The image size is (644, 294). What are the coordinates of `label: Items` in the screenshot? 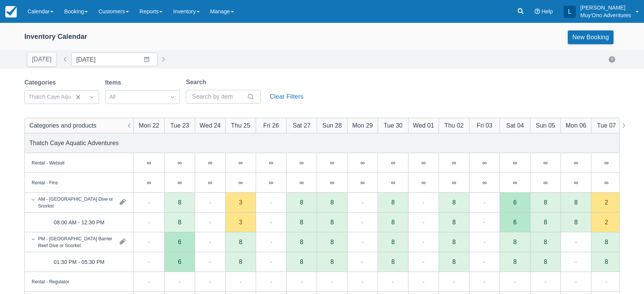 It's located at (115, 82).